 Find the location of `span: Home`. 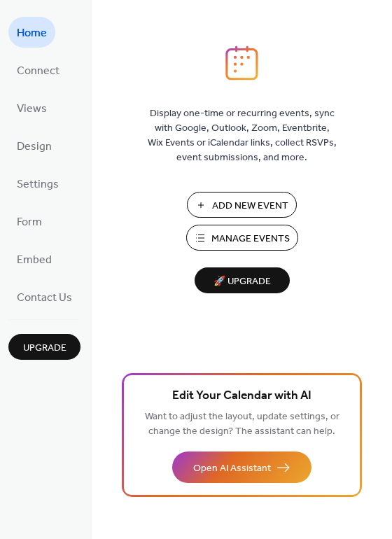

span: Home is located at coordinates (32, 34).